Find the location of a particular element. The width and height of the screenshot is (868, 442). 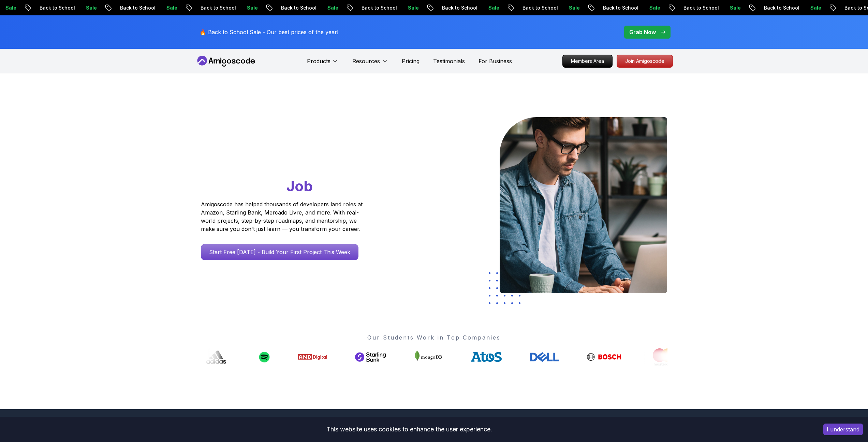

p: For Business is located at coordinates (495, 61).